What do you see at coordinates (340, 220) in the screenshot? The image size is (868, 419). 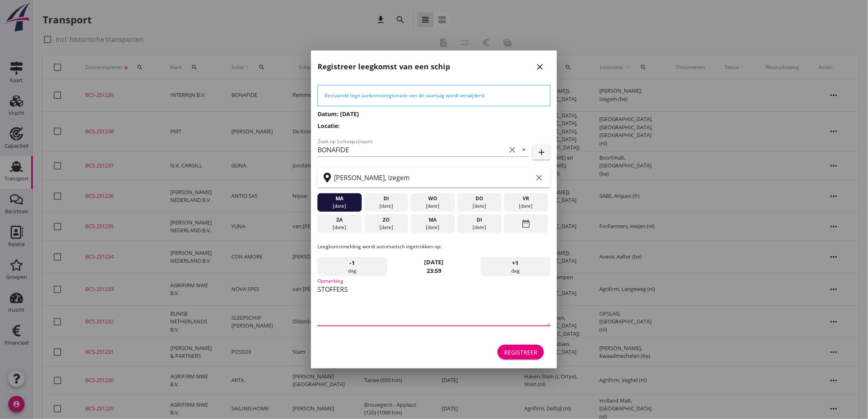 I see `div: za` at bounding box center [340, 220].